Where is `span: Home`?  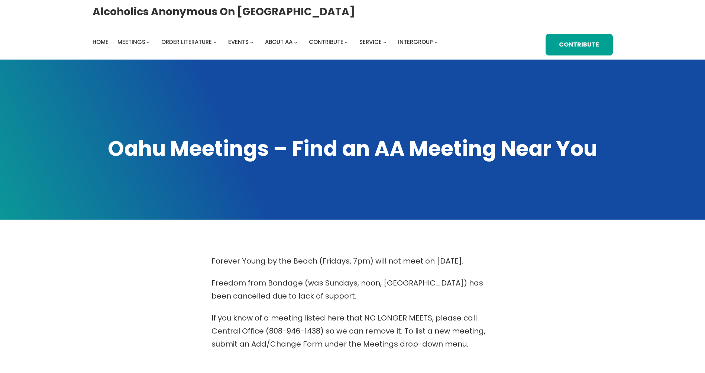 span: Home is located at coordinates (100, 42).